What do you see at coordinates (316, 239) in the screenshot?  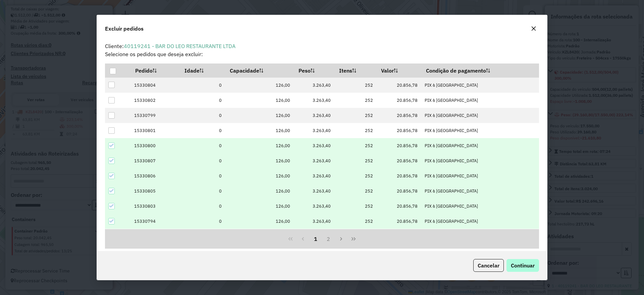 I see `button: 1` at bounding box center [316, 239].